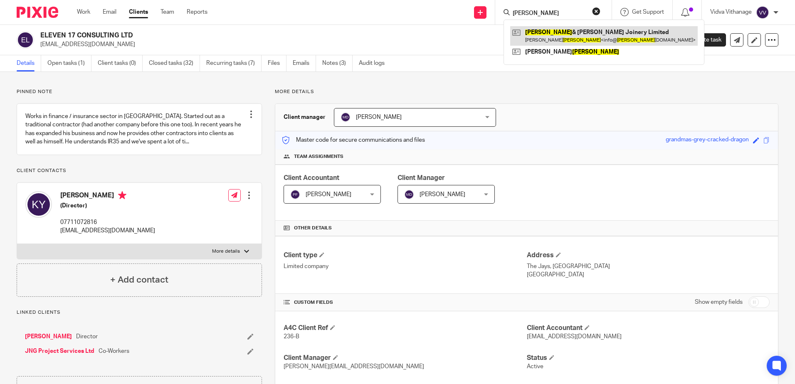 The width and height of the screenshot is (795, 384). What do you see at coordinates (597, 11) in the screenshot?
I see `button: Clear` at bounding box center [597, 11].